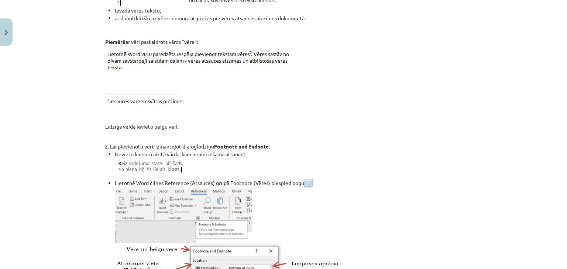 The image size is (567, 269). What do you see at coordinates (241, 147) in the screenshot?
I see `strong: Footnote and Endnote` at bounding box center [241, 147].